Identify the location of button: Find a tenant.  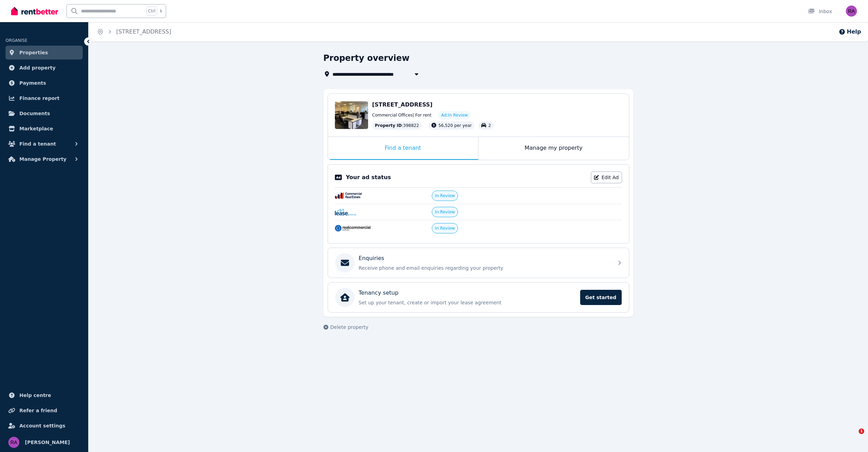
(44, 144).